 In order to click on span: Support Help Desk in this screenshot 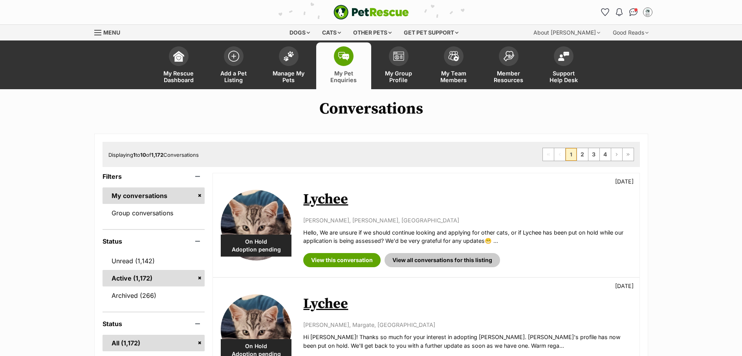, I will do `click(564, 77)`.